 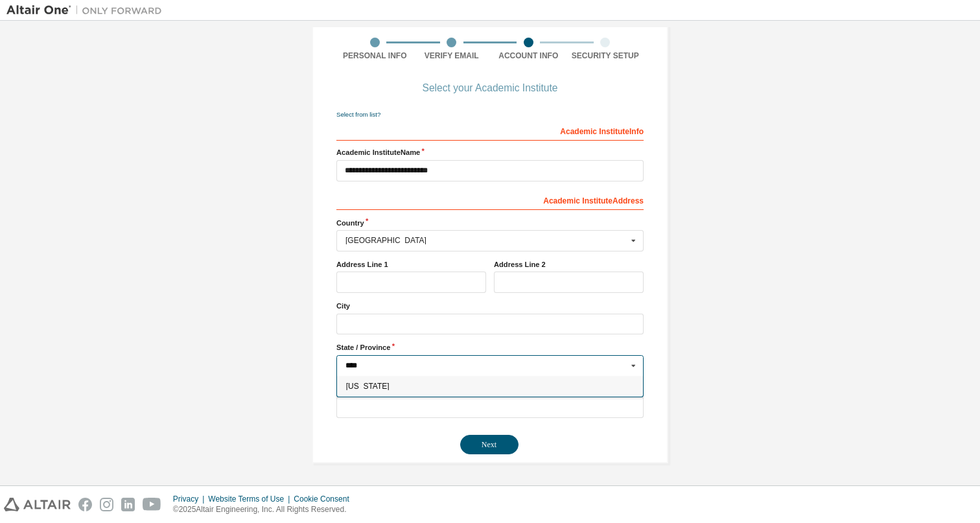 What do you see at coordinates (489, 445) in the screenshot?
I see `button: Next` at bounding box center [489, 445].